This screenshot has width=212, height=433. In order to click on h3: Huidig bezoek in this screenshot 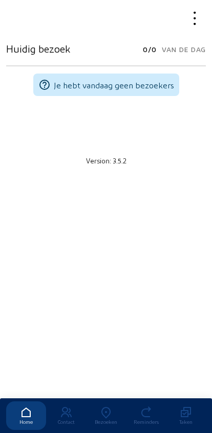, I will do `click(38, 49)`.